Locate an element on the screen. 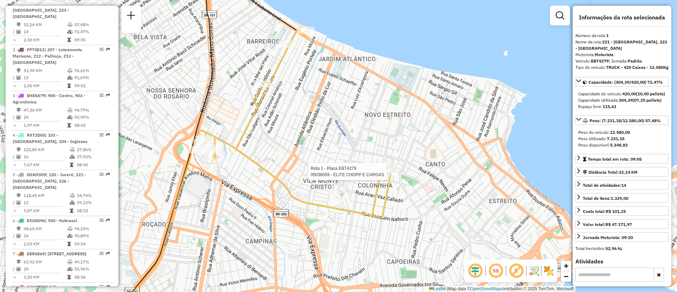 Image resolution: width=677 pixels, height=292 pixels. span: 3 - is located at coordinates (49, 98).